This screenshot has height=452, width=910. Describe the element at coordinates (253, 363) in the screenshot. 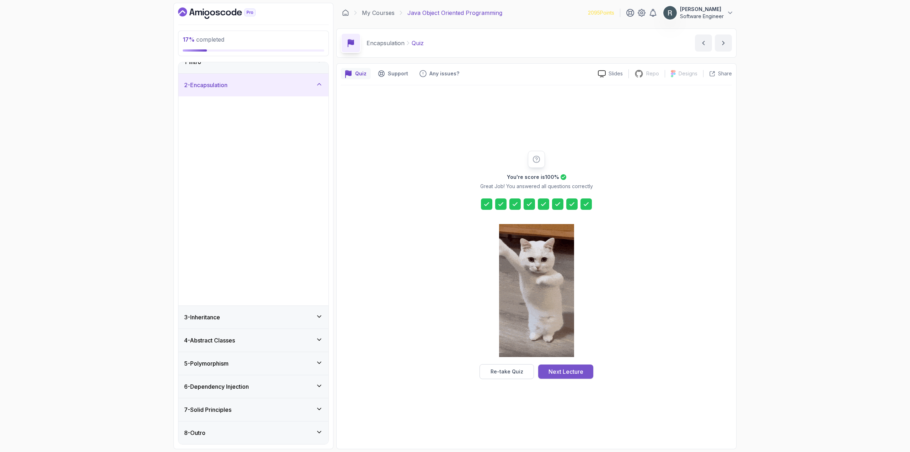

I see `button: 5-Polymorphism` at that location.